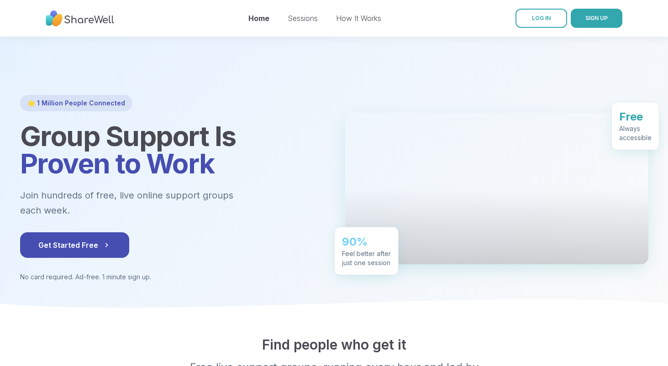 The image size is (668, 366). I want to click on span: LOG IN, so click(541, 18).